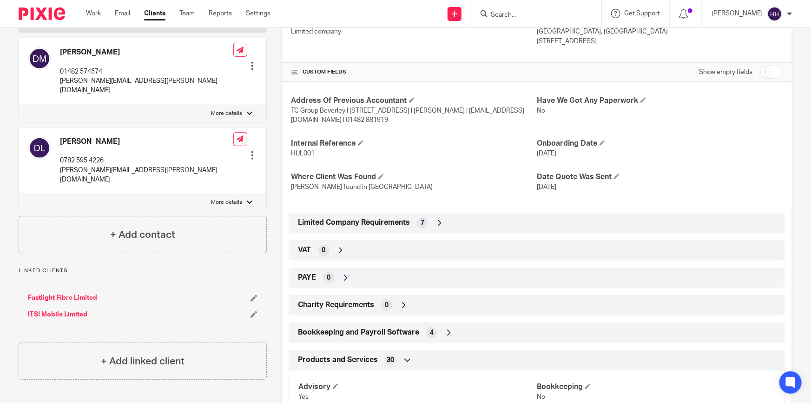 The image size is (811, 403). What do you see at coordinates (414, 177) in the screenshot?
I see `h4: Where Client Was Found` at bounding box center [414, 177].